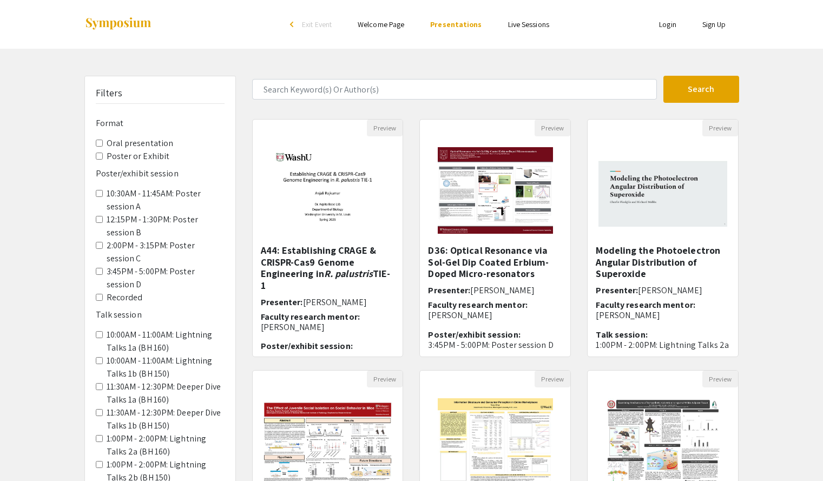  I want to click on label: Poster or Exhibit, so click(138, 156).